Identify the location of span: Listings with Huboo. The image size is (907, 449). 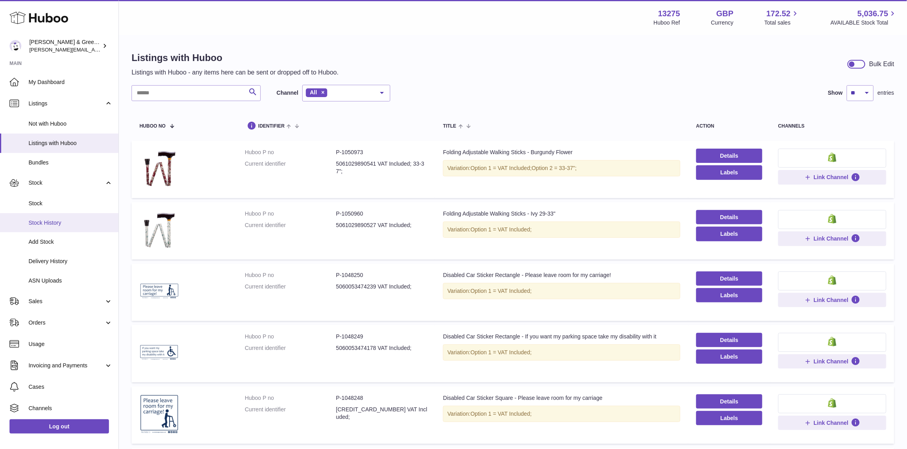
(71, 143).